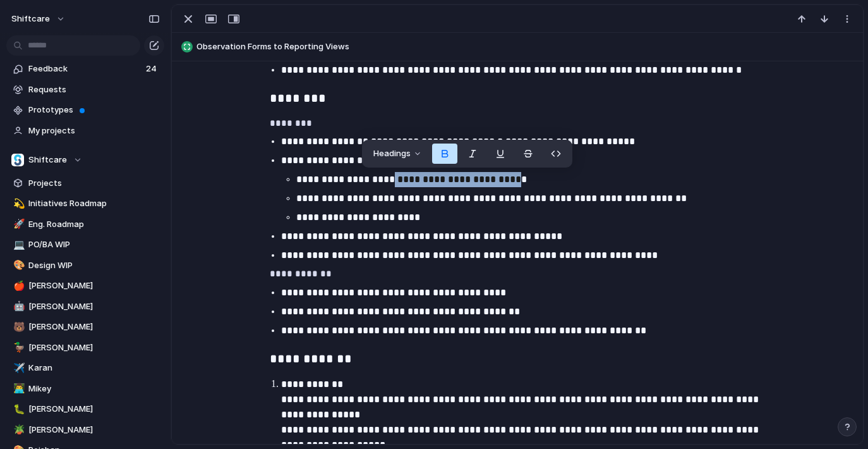 This screenshot has width=868, height=449. Describe the element at coordinates (85, 110) in the screenshot. I see `a: Prototypes` at that location.